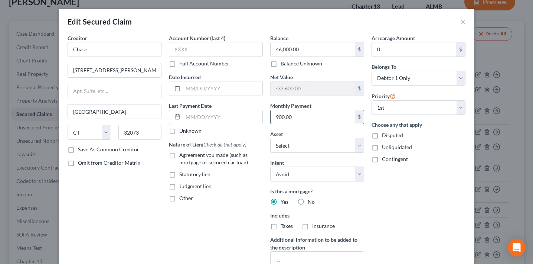  Describe the element at coordinates (311, 201) in the screenshot. I see `span: No` at that location.